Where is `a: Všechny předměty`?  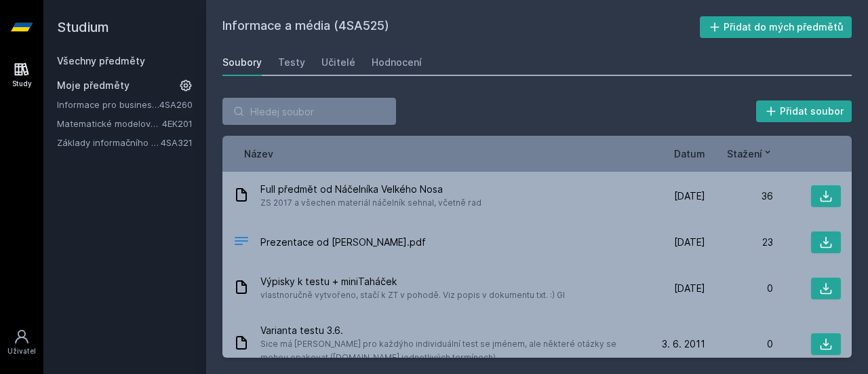
a: Všechny předměty is located at coordinates (101, 60).